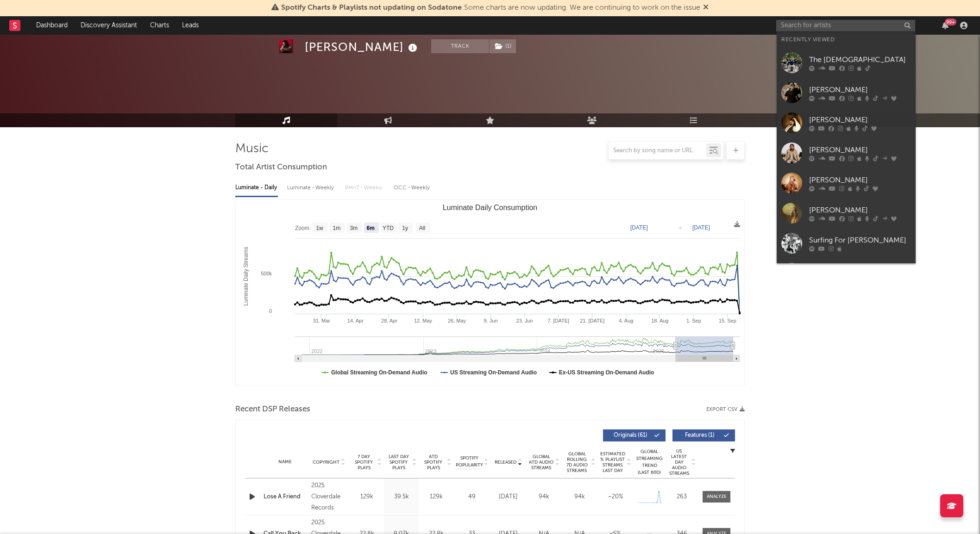 This screenshot has height=534, width=980. What do you see at coordinates (190, 25) in the screenshot?
I see `a: Leads` at bounding box center [190, 25].